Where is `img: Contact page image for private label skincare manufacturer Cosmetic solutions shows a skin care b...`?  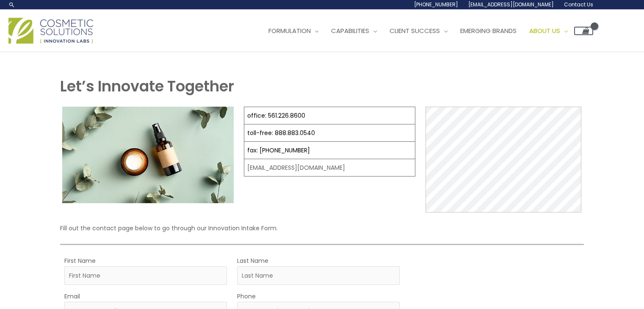 img: Contact page image for private label skincare manufacturer Cosmetic solutions shows a skin care b... is located at coordinates (148, 155).